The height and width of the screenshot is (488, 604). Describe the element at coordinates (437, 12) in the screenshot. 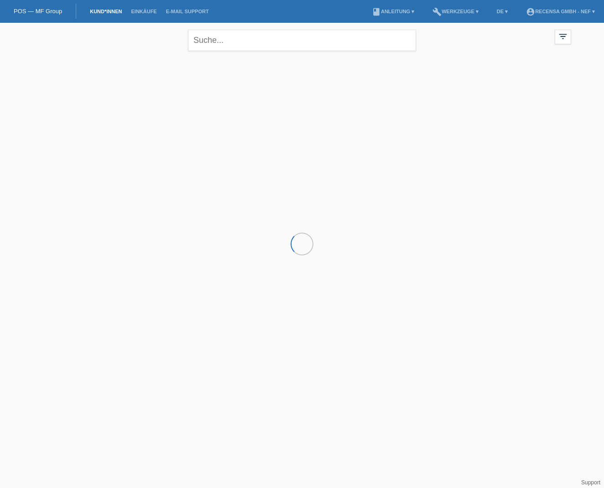

I see `i: build` at that location.